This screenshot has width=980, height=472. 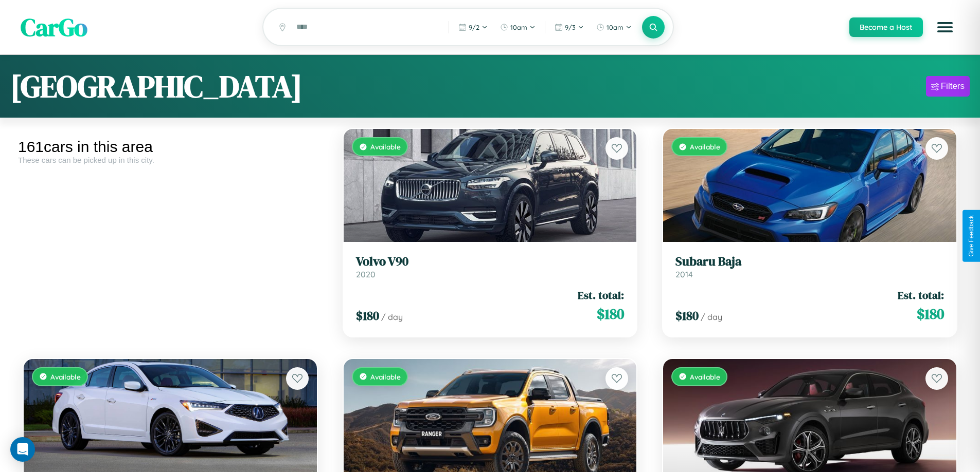 I want to click on div: 161 cars in this area, so click(x=170, y=147).